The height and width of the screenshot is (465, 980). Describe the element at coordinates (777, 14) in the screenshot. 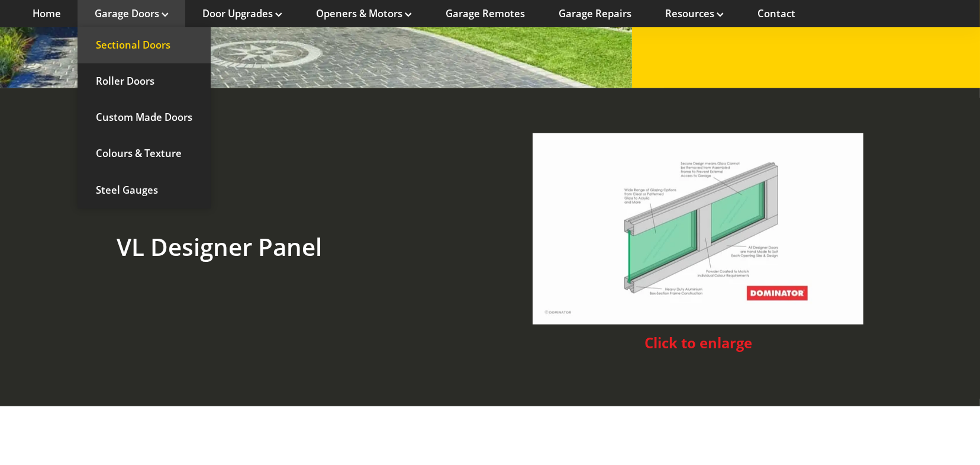

I see `a: Contact` at that location.